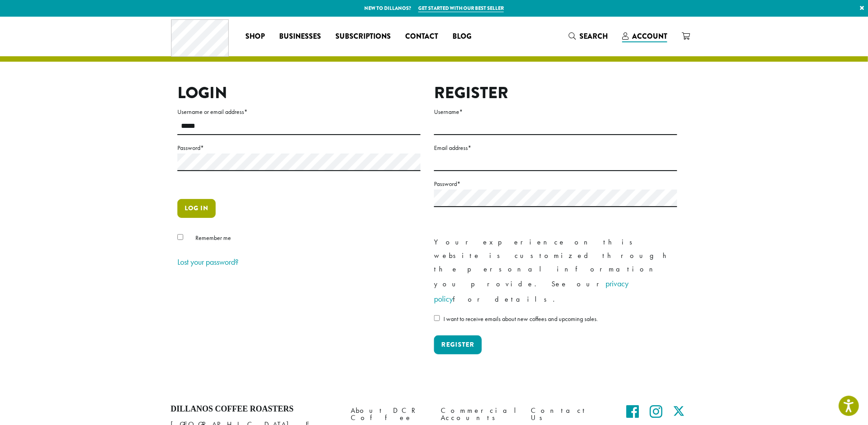 The width and height of the screenshot is (868, 425). I want to click on a: privacy policy, so click(531, 291).